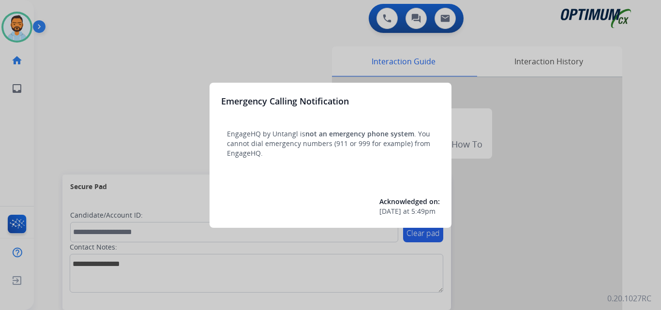 This screenshot has height=310, width=661. What do you see at coordinates (410, 212) in the screenshot?
I see `div: at` at bounding box center [410, 212].